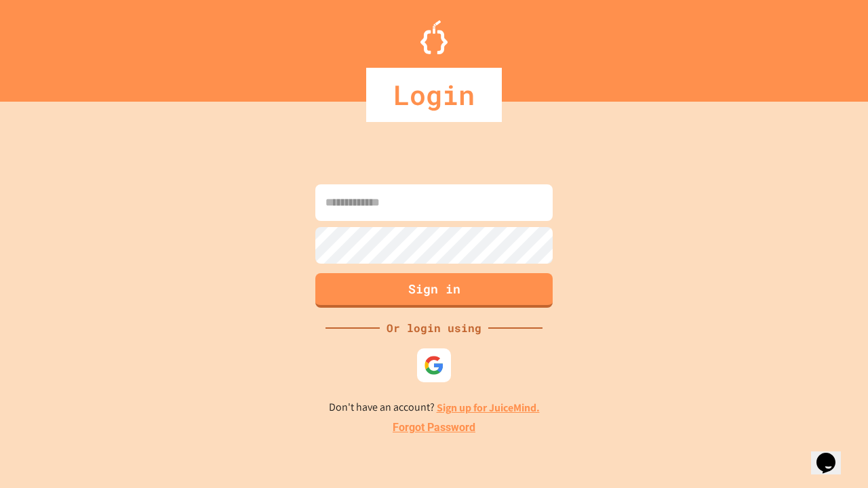 The image size is (868, 488). Describe the element at coordinates (488, 408) in the screenshot. I see `a: Sign up for JuiceMind.` at that location.